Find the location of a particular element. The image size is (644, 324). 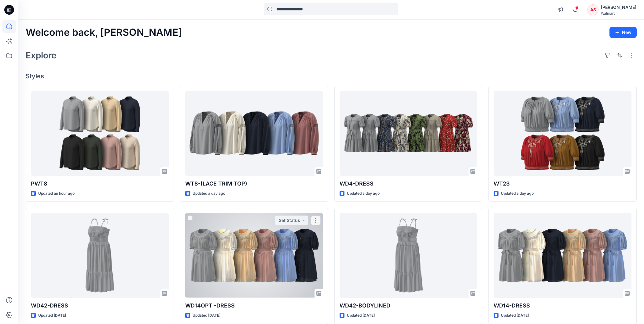

p: Updated an hour ago is located at coordinates (56, 194).